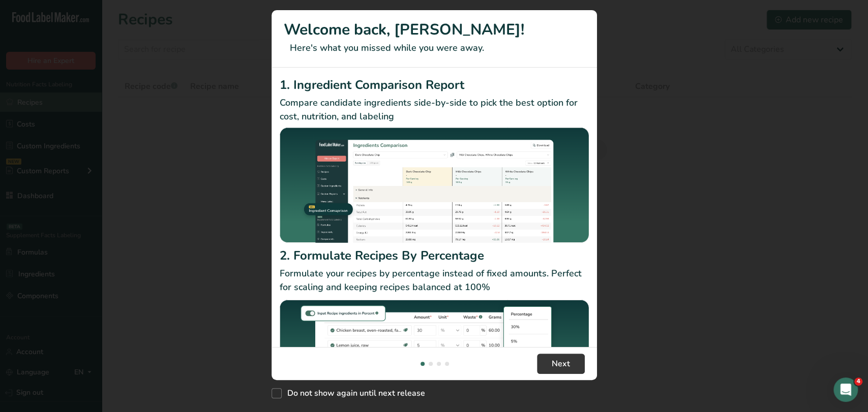 Image resolution: width=868 pixels, height=412 pixels. I want to click on h2: 1. Ingredient Comparison Report, so click(434, 85).